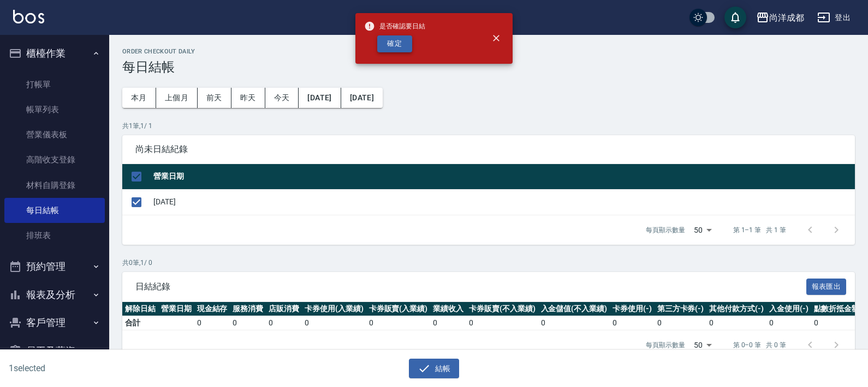  What do you see at coordinates (54, 323) in the screenshot?
I see `button: 客戶管理` at bounding box center [54, 323].